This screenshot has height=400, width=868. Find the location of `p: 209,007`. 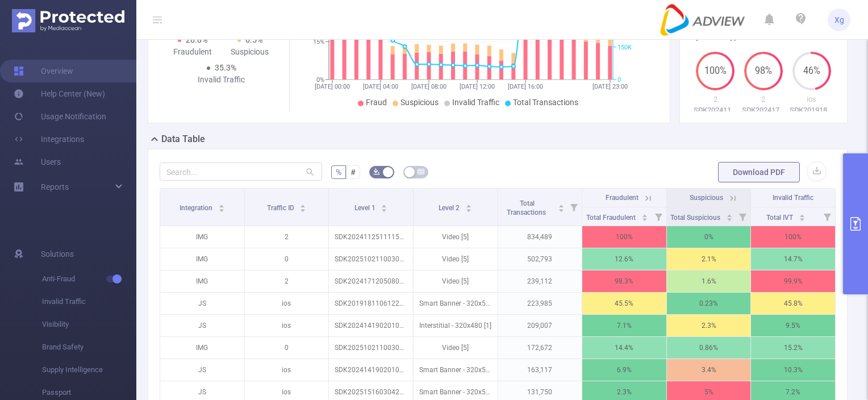

p: 209,007 is located at coordinates (540, 326).